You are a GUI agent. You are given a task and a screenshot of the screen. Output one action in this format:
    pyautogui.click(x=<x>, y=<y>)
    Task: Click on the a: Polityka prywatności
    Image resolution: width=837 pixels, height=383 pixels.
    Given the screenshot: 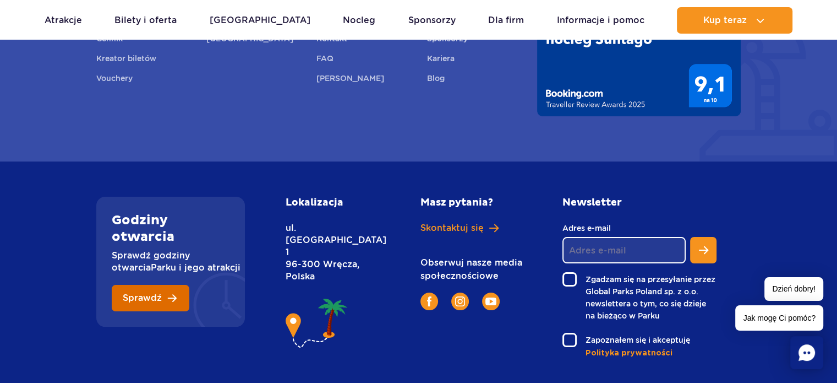 What is the action you would take?
    pyautogui.click(x=651, y=352)
    